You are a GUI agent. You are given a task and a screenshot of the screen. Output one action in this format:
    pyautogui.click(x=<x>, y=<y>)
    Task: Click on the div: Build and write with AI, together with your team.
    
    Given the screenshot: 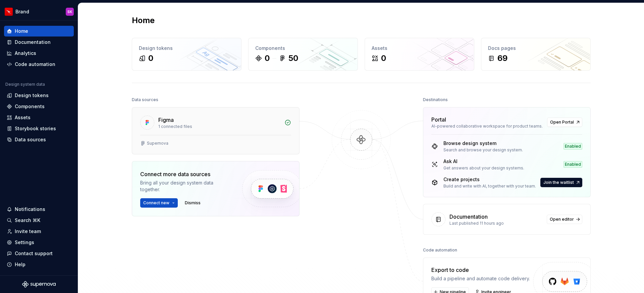 What is the action you would take?
    pyautogui.click(x=489, y=187)
    